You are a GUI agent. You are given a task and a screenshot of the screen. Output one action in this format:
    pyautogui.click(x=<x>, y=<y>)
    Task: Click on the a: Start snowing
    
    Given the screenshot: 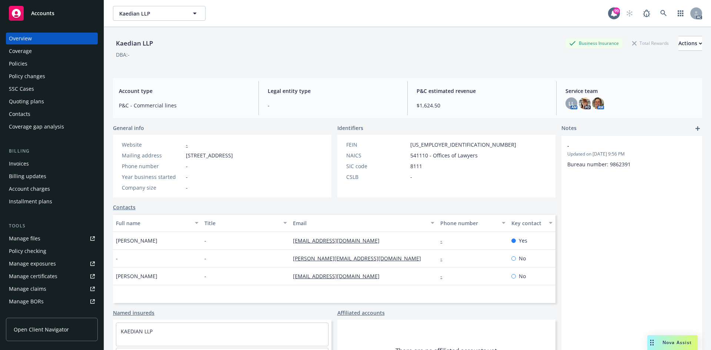 What is the action you would take?
    pyautogui.click(x=630, y=13)
    